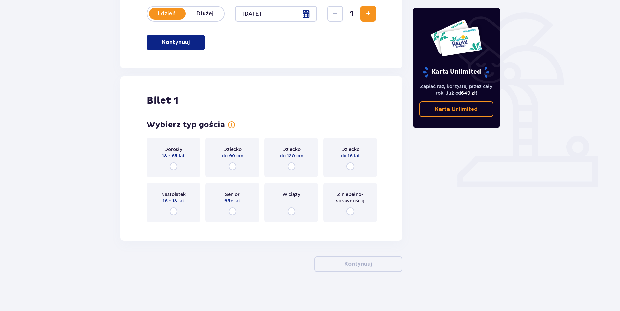  Describe the element at coordinates (335, 14) in the screenshot. I see `button: Zmniejsz` at that location.